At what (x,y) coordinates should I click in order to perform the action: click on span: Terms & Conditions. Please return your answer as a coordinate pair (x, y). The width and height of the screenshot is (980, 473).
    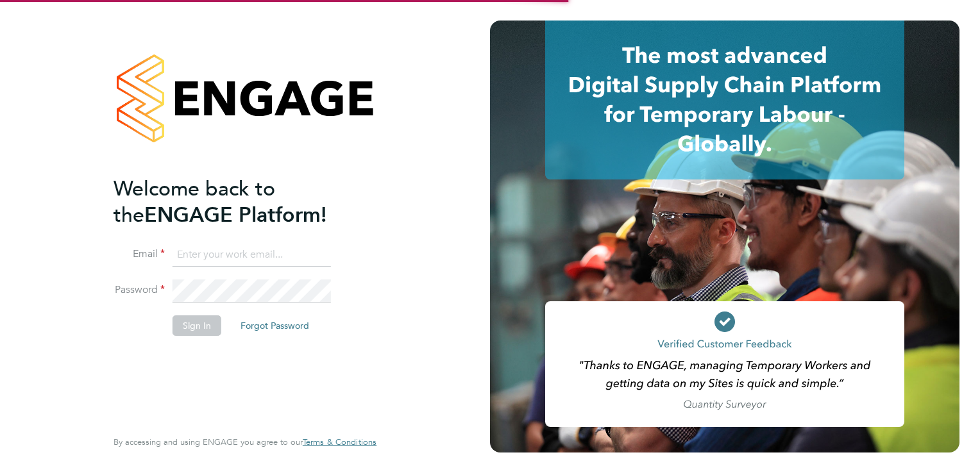
    Looking at the image, I should click on (339, 442).